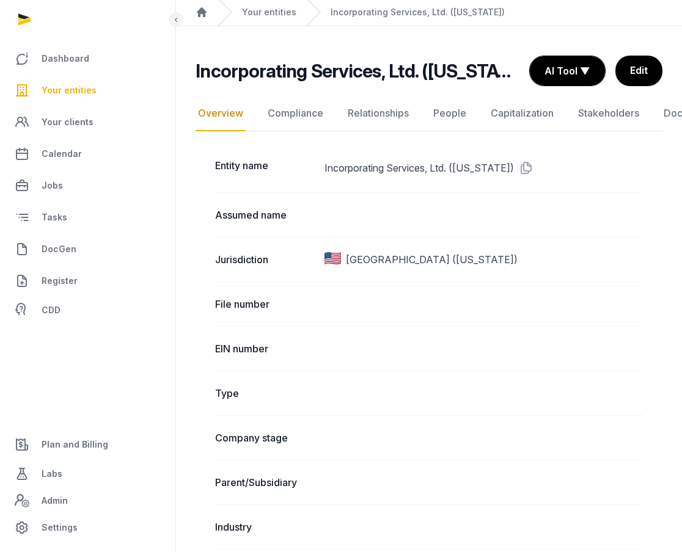  Describe the element at coordinates (54, 218) in the screenshot. I see `span: Tasks` at that location.